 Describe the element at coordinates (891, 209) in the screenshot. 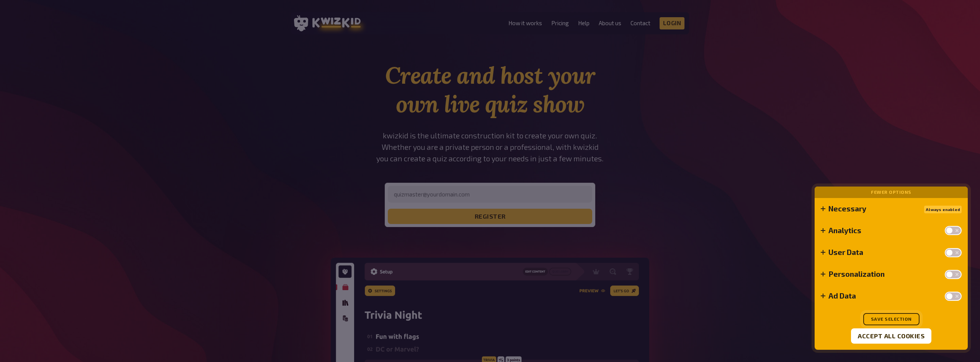

I see `summary: NecessaryAlways enabled` at that location.